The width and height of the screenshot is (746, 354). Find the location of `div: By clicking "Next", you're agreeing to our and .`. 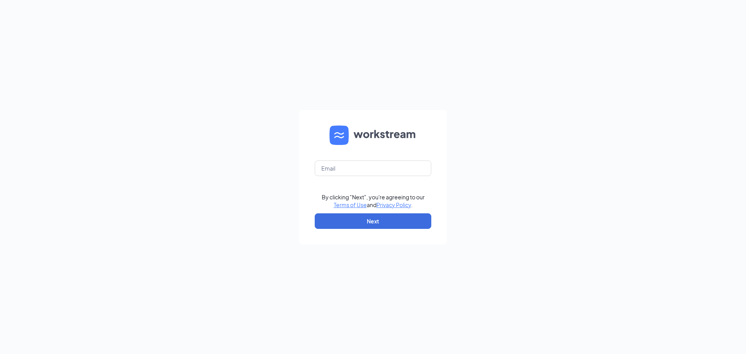

div: By clicking "Next", you're agreeing to our and . is located at coordinates (373, 201).